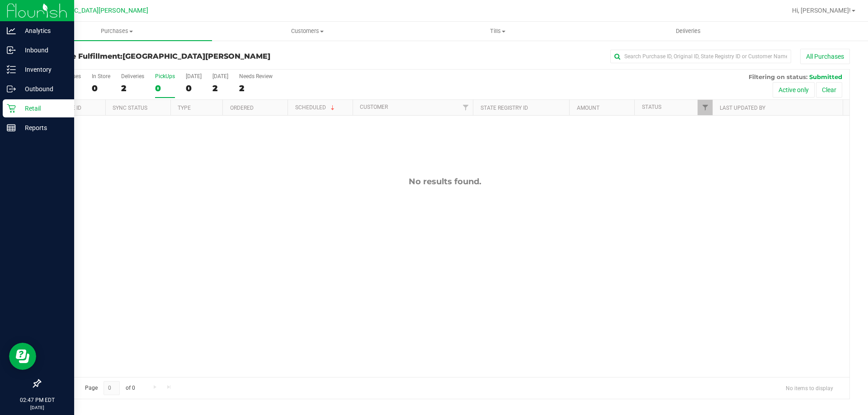 Image resolution: width=868 pixels, height=415 pixels. Describe the element at coordinates (12, 89) in the screenshot. I see `inline-svg: Outbound` at that location.